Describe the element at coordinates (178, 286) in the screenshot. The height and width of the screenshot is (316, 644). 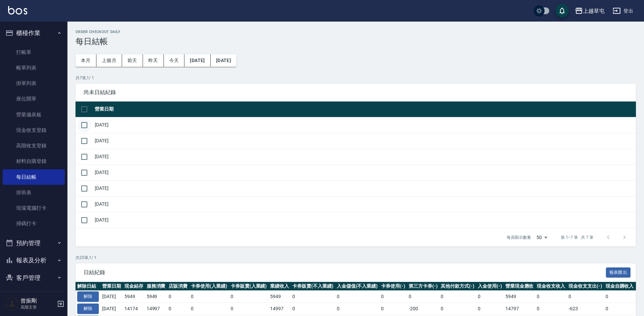
I see `th: 店販消費` at that location.